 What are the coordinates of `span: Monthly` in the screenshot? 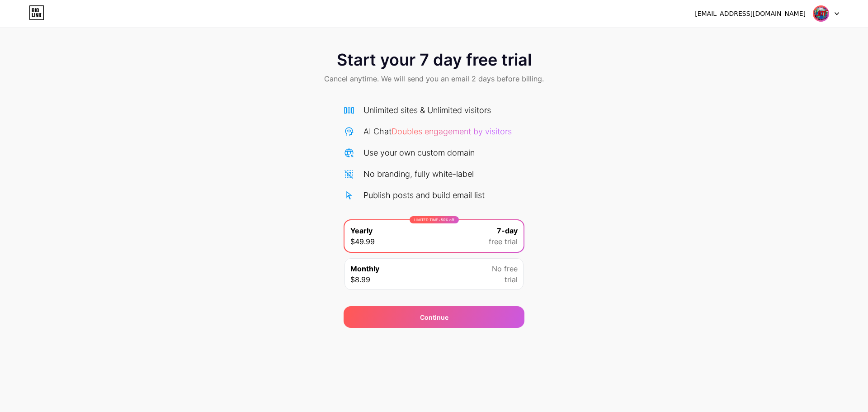 It's located at (365, 269).